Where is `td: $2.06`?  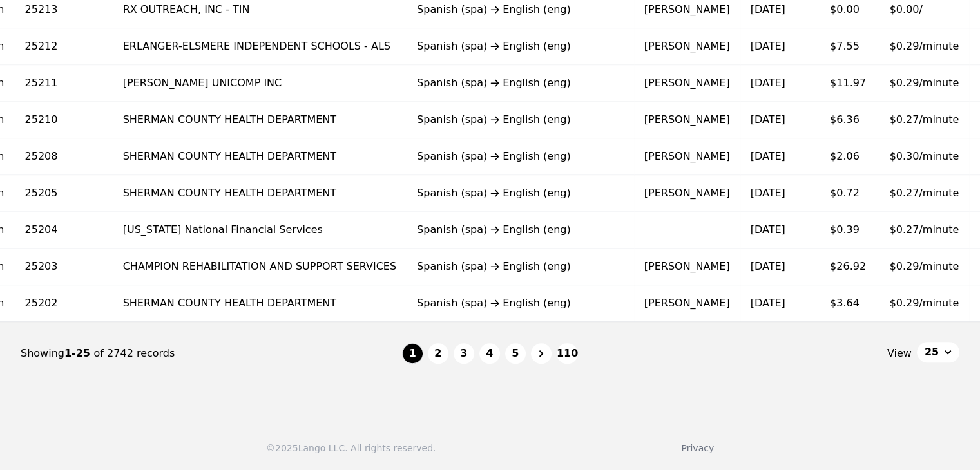
td: $2.06 is located at coordinates (849, 157).